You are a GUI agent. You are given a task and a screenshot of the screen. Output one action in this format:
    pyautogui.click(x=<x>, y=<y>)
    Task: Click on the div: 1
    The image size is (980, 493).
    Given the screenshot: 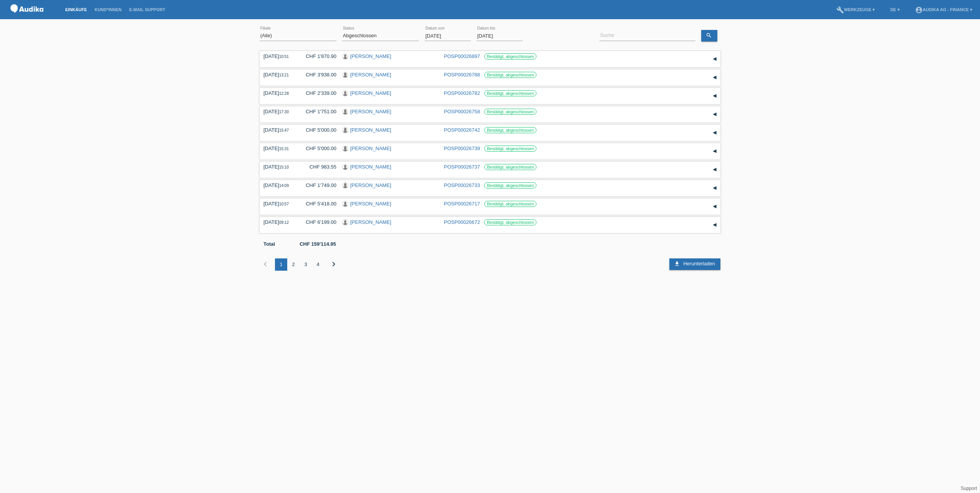 What is the action you would take?
    pyautogui.click(x=281, y=265)
    